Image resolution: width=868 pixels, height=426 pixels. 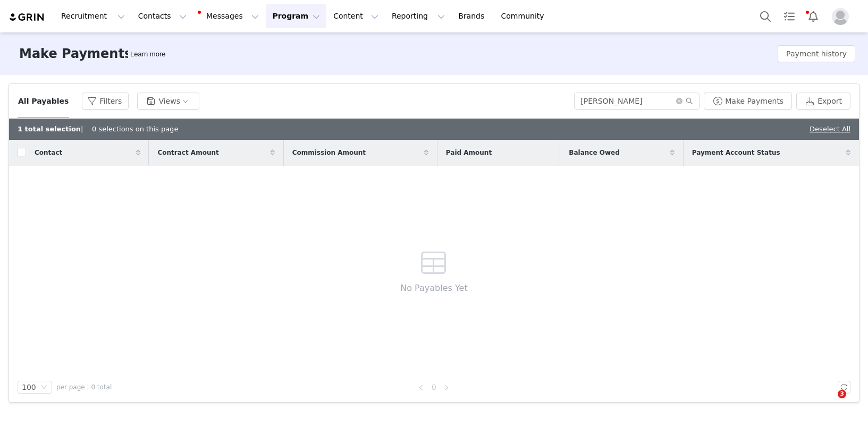 I want to click on span: 3, so click(x=842, y=394).